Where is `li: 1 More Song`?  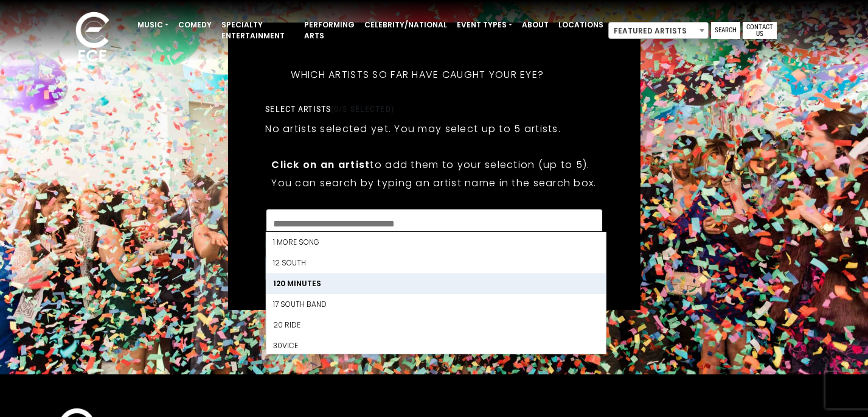 li: 1 More Song is located at coordinates (435, 243).